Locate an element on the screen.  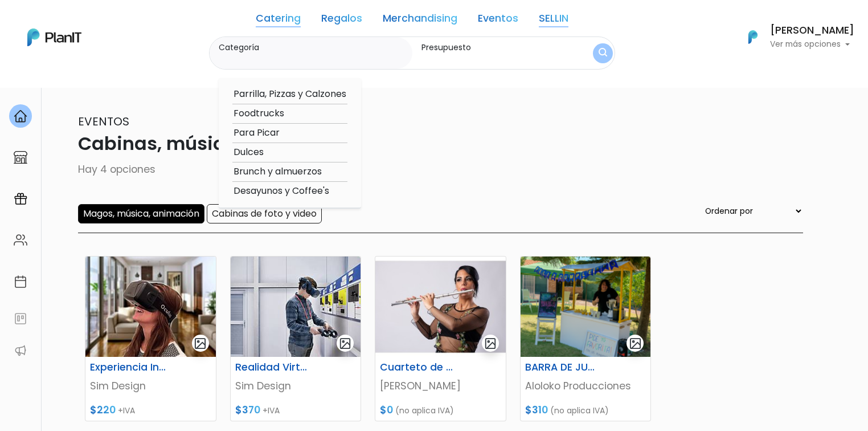
img: thumb_image__copia___copia___copia___copia___copia___copia___copia___copia___copia___copia___copi... is located at coordinates (440, 307).